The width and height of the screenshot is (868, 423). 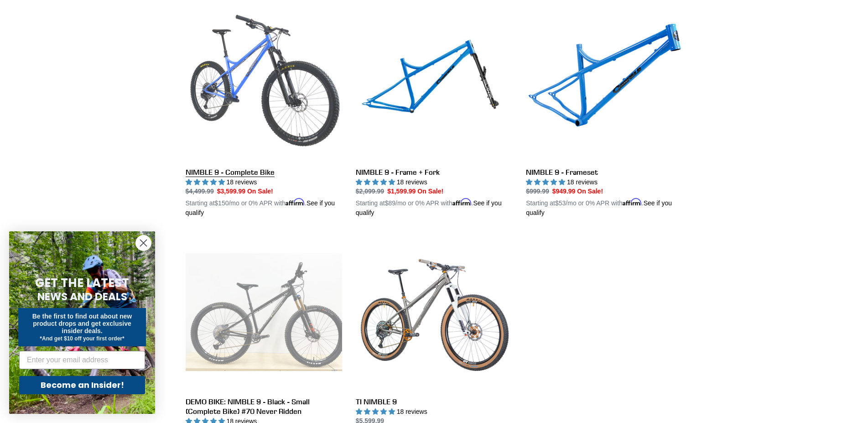 I want to click on button: Close dialog, so click(x=143, y=243).